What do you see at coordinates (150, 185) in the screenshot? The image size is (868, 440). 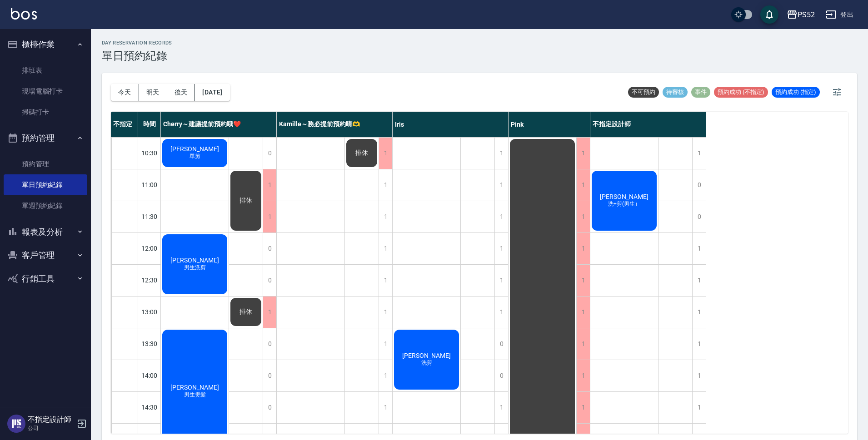 I see `div: 11:00` at bounding box center [150, 185].